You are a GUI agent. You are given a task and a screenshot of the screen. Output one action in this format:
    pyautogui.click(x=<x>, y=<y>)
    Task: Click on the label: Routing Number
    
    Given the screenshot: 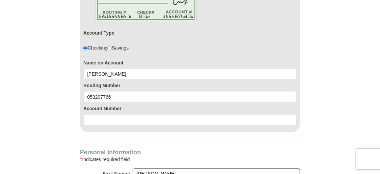 What is the action you would take?
    pyautogui.click(x=190, y=85)
    